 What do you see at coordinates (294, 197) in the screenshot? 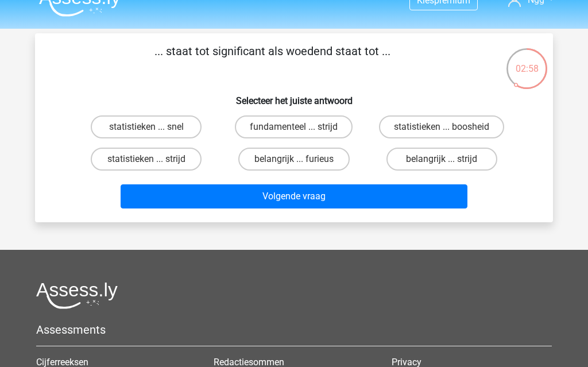
I see `button: Volgende vraag` at bounding box center [294, 197].